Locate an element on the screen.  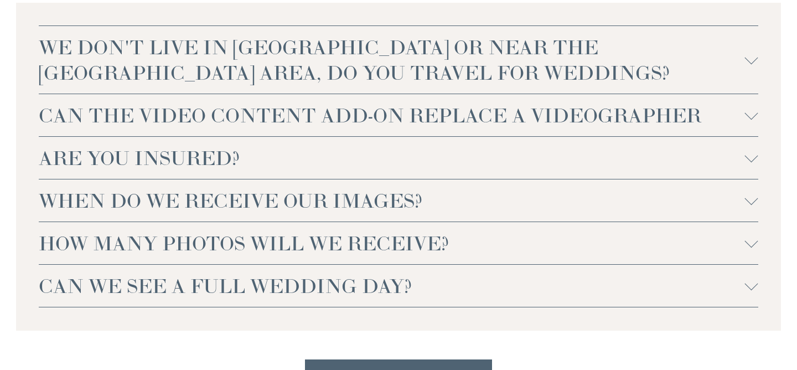
button: CAN WE SEE A FULL WEDDING DAY? is located at coordinates (398, 285).